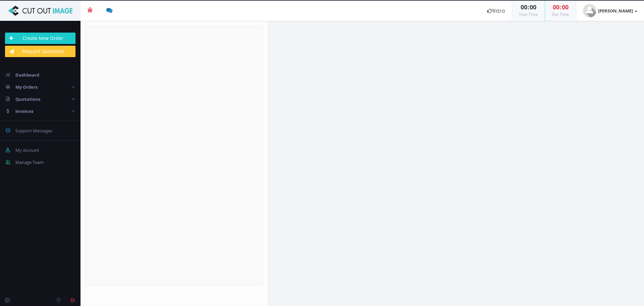 Image resolution: width=644 pixels, height=306 pixels. I want to click on span: Invoices, so click(24, 111).